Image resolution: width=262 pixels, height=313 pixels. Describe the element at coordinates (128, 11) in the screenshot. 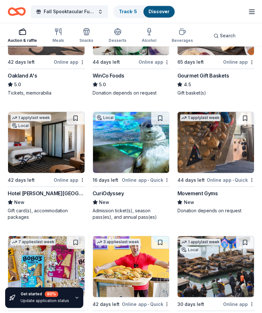

I see `a: Track· 5` at that location.